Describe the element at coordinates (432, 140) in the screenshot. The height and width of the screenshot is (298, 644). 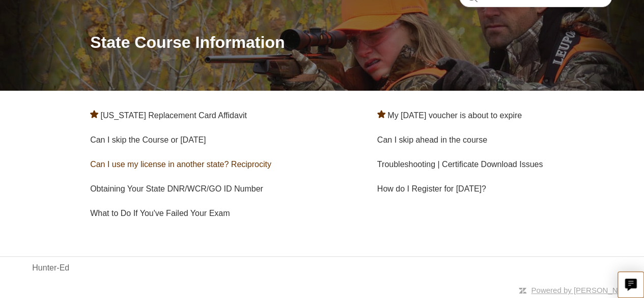
I see `a: Can I skip ahead in the course` at that location.